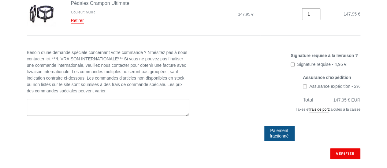 This screenshot has height=168, width=387. Describe the element at coordinates (327, 78) in the screenshot. I see `font: Assurance d'expédition` at that location.